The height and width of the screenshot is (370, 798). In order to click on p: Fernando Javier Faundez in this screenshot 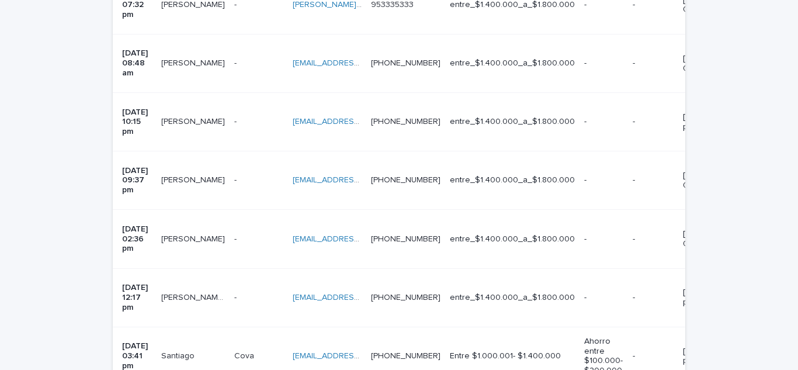, I will do `click(194, 120)`.